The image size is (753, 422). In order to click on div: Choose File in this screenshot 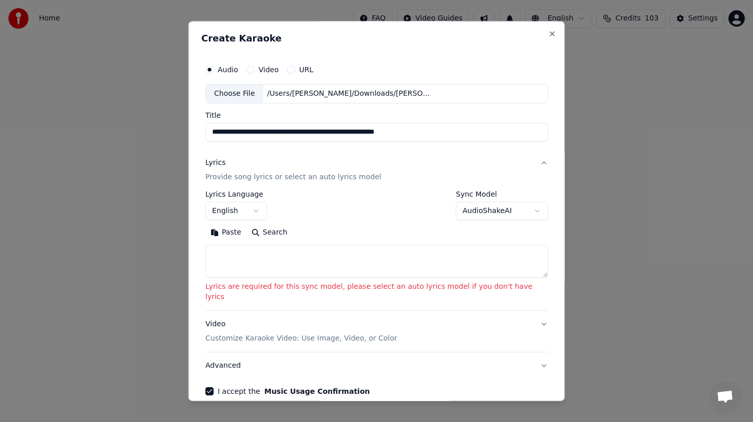, I will do `click(235, 94)`.